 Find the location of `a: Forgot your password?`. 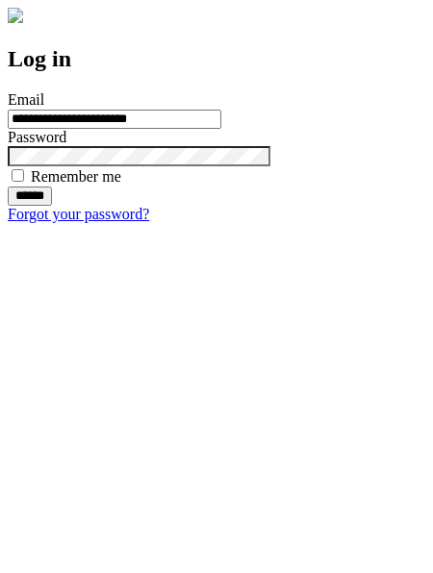

a: Forgot your password? is located at coordinates (78, 213).